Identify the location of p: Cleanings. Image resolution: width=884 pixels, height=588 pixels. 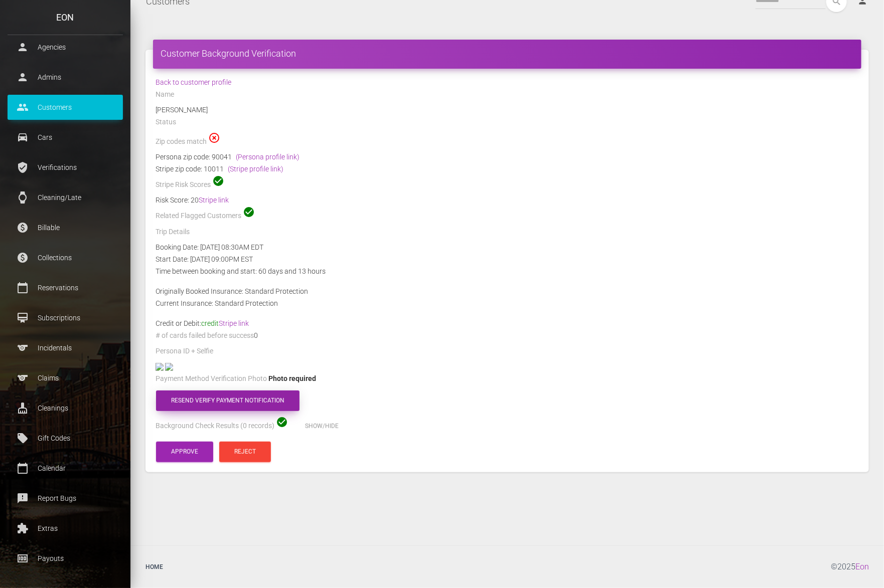
(65, 408).